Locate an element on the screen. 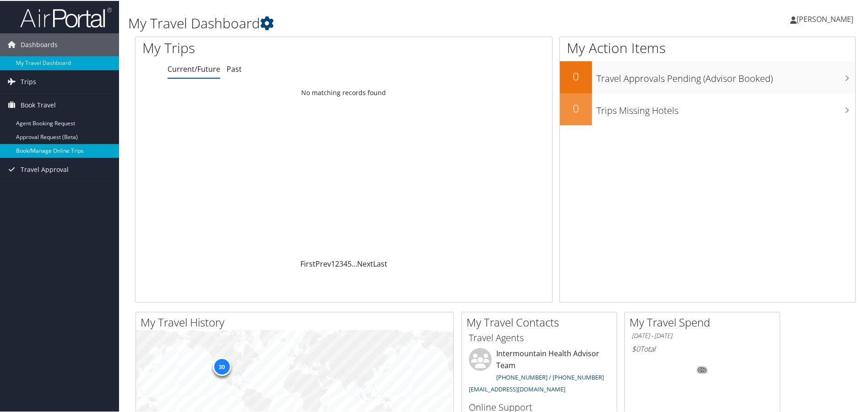  h2: My Travel Spend is located at coordinates (704, 322).